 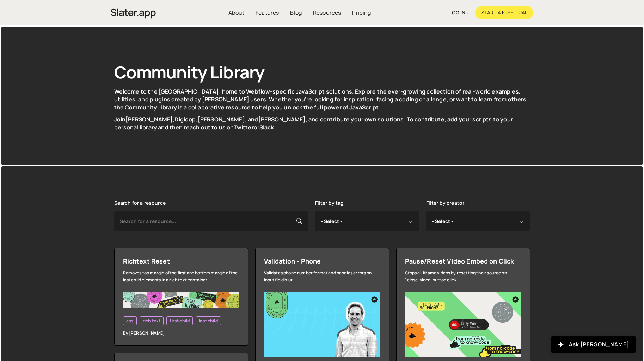 I want to click on img: YT%20-%20Thumb%20(1).png, so click(x=322, y=325).